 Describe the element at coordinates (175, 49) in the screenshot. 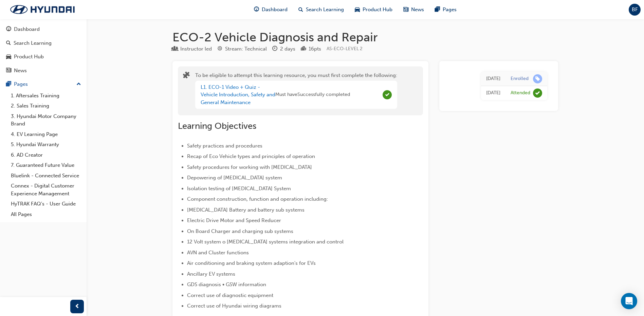

I see `span: learningResourceType_INSTRUCTOR_LED-icon` at that location.